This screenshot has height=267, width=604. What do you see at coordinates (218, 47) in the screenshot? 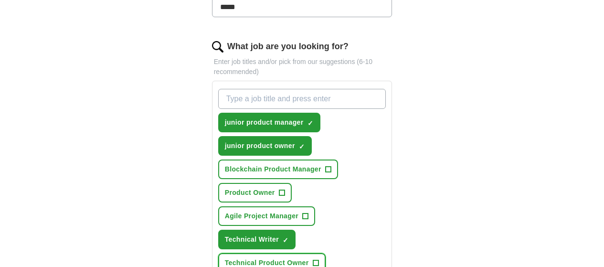
I see `img: search.png` at bounding box center [218, 47].